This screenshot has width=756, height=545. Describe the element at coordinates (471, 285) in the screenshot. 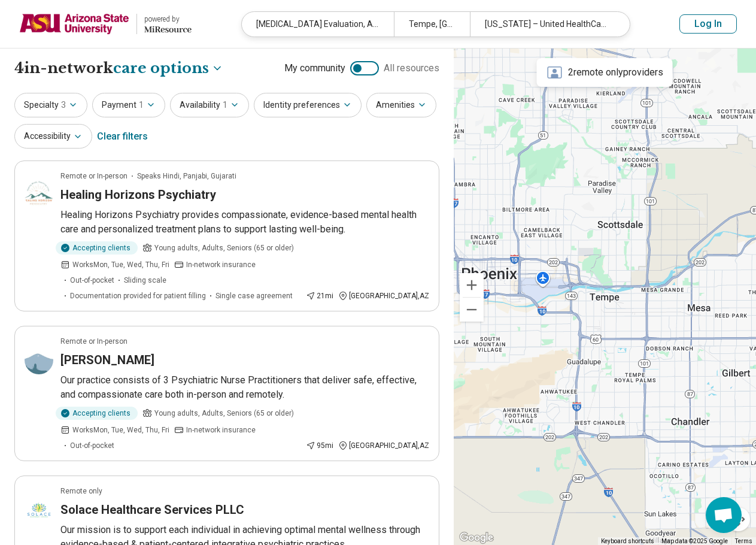

I see `button: Zoom in` at that location.